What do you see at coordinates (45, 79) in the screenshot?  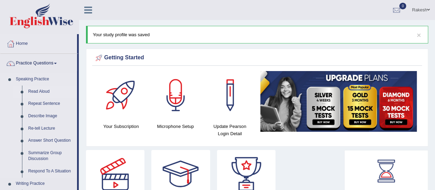 I see `a: Speaking Practice` at bounding box center [45, 79].